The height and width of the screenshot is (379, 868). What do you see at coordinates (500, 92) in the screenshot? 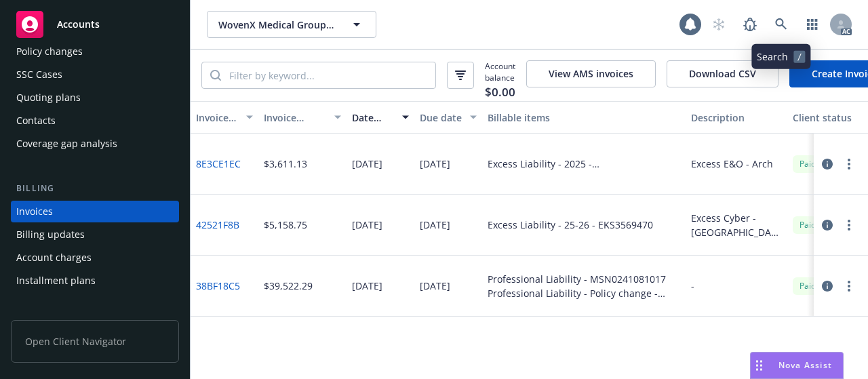
I see `span: $0.00` at bounding box center [500, 92].